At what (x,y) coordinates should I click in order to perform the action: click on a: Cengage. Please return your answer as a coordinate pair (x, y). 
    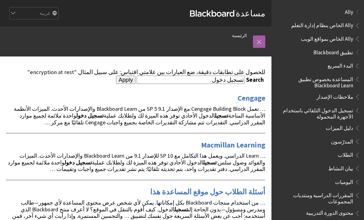
    Looking at the image, I should click on (251, 98).